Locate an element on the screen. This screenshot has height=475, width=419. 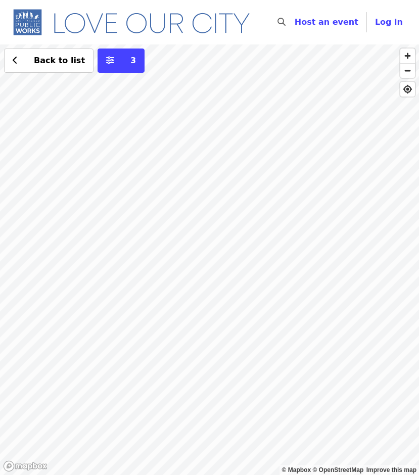
span: Host an event is located at coordinates (326, 22).